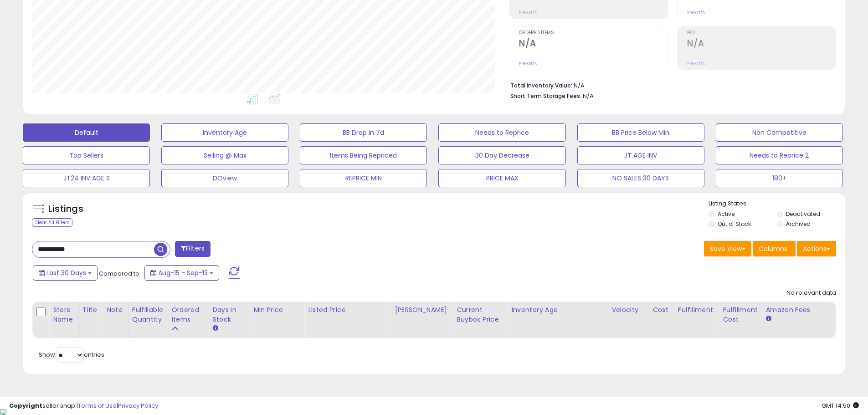  Describe the element at coordinates (696, 310) in the screenshot. I see `div: Fulfillment` at that location.